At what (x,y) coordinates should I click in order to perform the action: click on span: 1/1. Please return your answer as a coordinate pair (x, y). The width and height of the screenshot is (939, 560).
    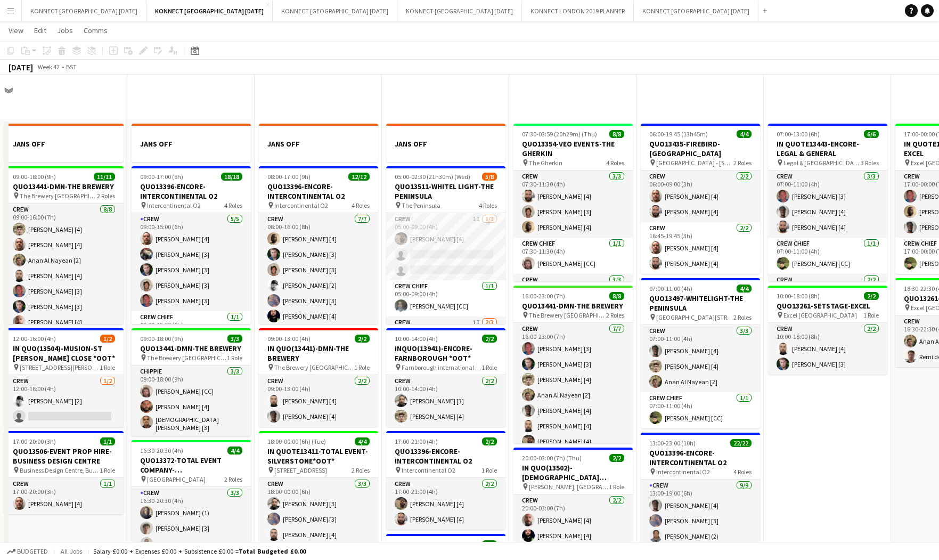
    Looking at the image, I should click on (107, 441).